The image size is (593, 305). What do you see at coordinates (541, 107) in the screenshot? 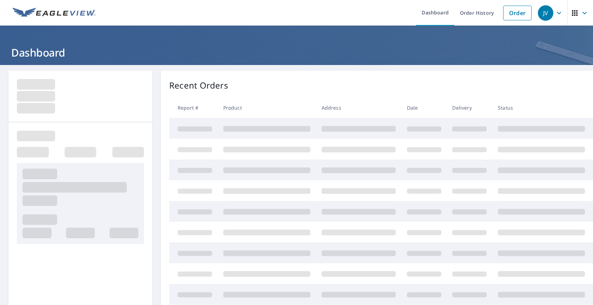
I see `th: Status` at bounding box center [541, 107].